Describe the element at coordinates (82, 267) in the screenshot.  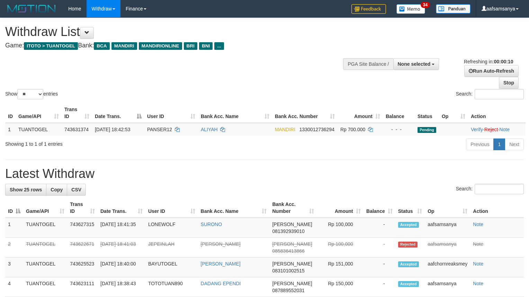
I see `td: 743625523` at that location.